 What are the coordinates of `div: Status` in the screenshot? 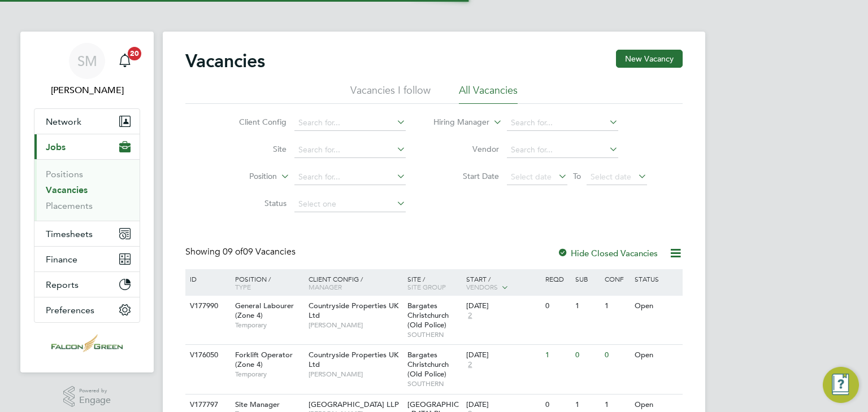 It's located at (656, 279).